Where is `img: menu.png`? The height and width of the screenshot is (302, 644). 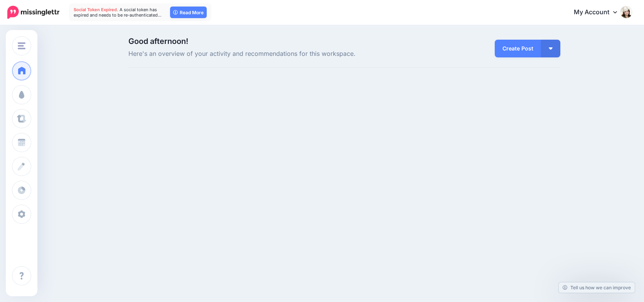 img: menu.png is located at coordinates (22, 46).